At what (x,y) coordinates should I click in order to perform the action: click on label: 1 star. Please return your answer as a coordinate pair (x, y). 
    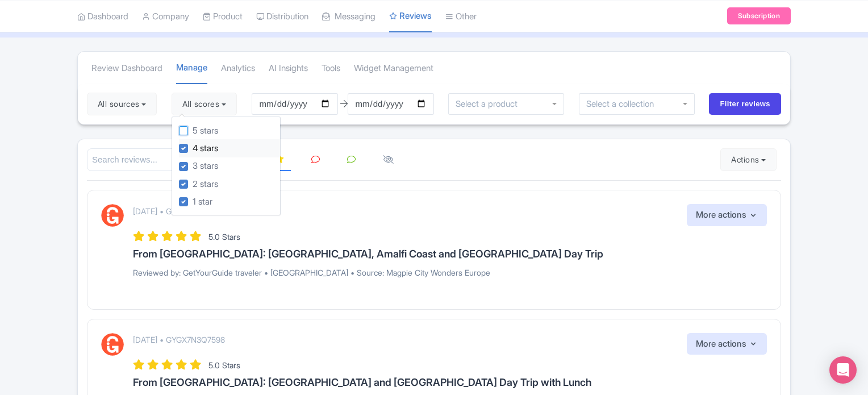
    Looking at the image, I should click on (202, 202).